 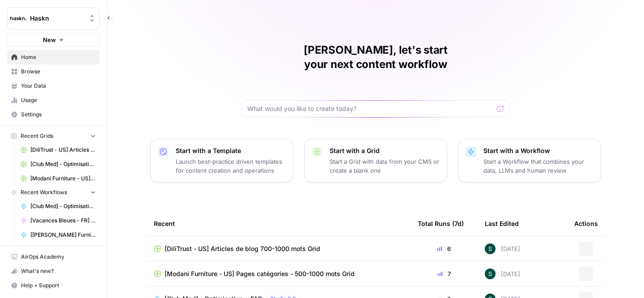 I want to click on button: Workspace: Haskn, so click(x=53, y=19).